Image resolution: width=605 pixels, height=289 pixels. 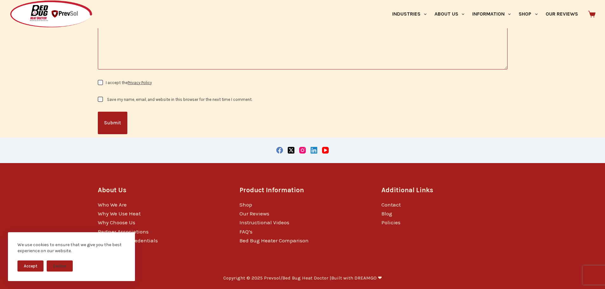 What do you see at coordinates (129, 83) in the screenshot?
I see `label: I accept the` at bounding box center [129, 83].